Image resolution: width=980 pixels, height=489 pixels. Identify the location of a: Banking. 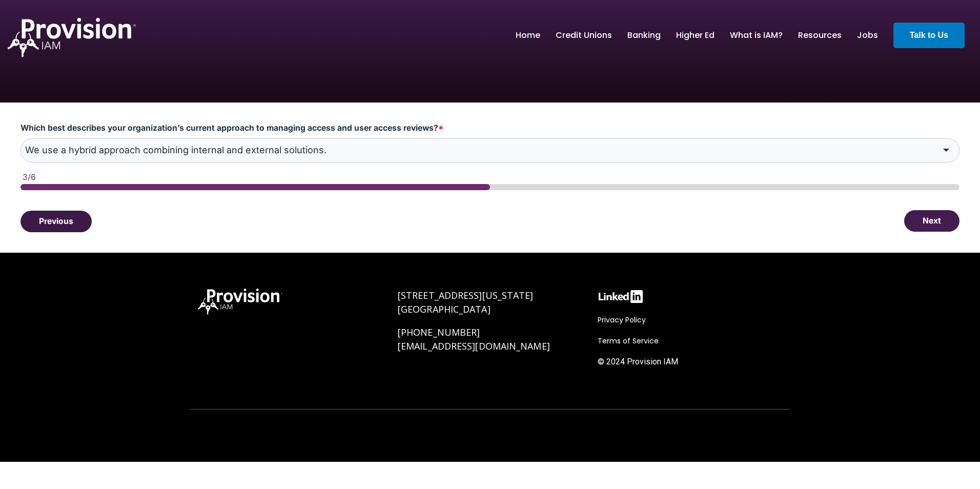
(644, 35).